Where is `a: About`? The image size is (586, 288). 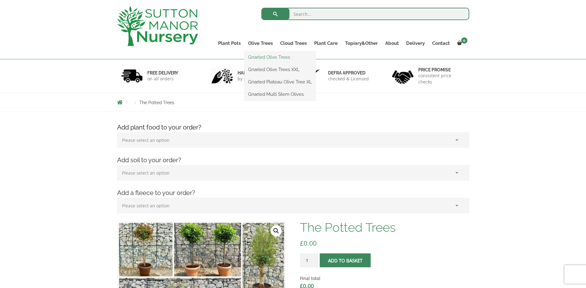
a: About is located at coordinates (392, 43).